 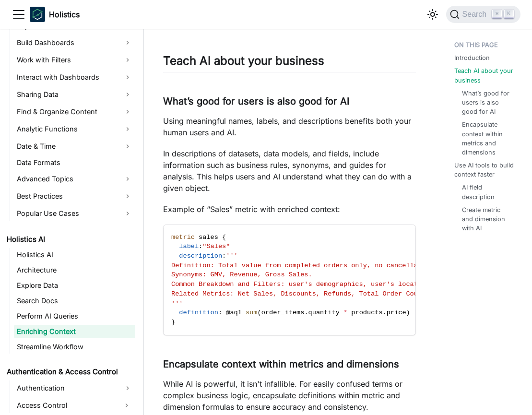 I want to click on span: Search, so click(x=476, y=14).